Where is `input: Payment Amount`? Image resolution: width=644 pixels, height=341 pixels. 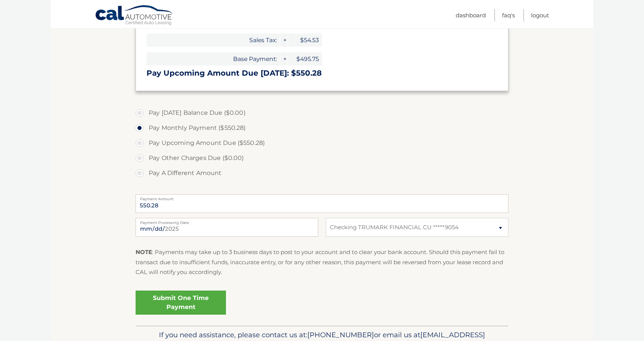
input: Payment Amount is located at coordinates (322, 204).